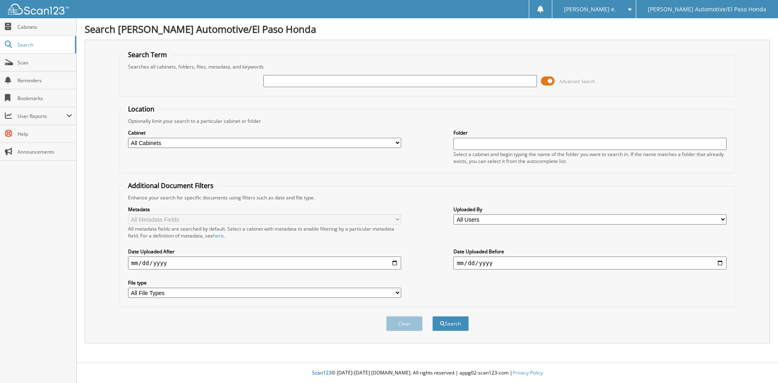 This screenshot has width=778, height=383. What do you see at coordinates (42, 116) in the screenshot?
I see `span: User Reports` at bounding box center [42, 116].